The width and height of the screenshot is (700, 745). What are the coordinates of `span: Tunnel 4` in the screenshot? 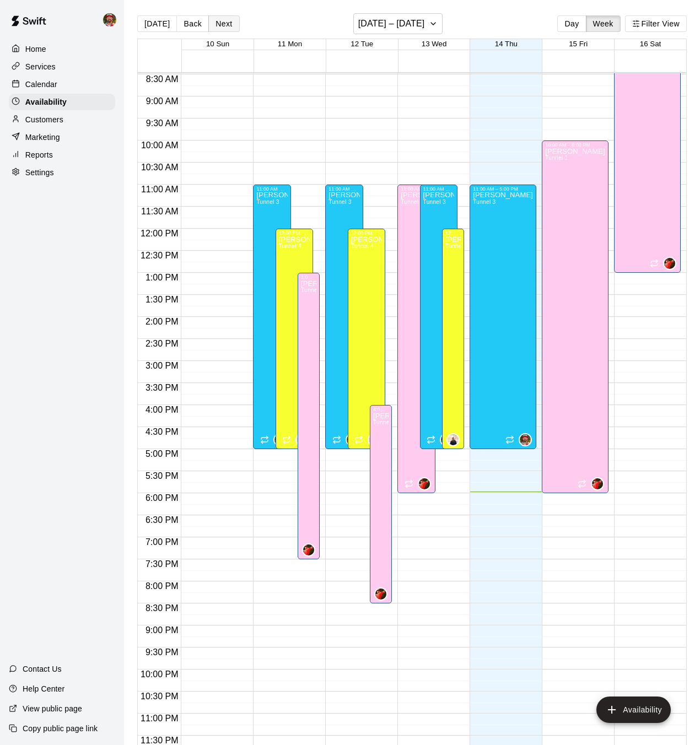 It's located at (290, 246).